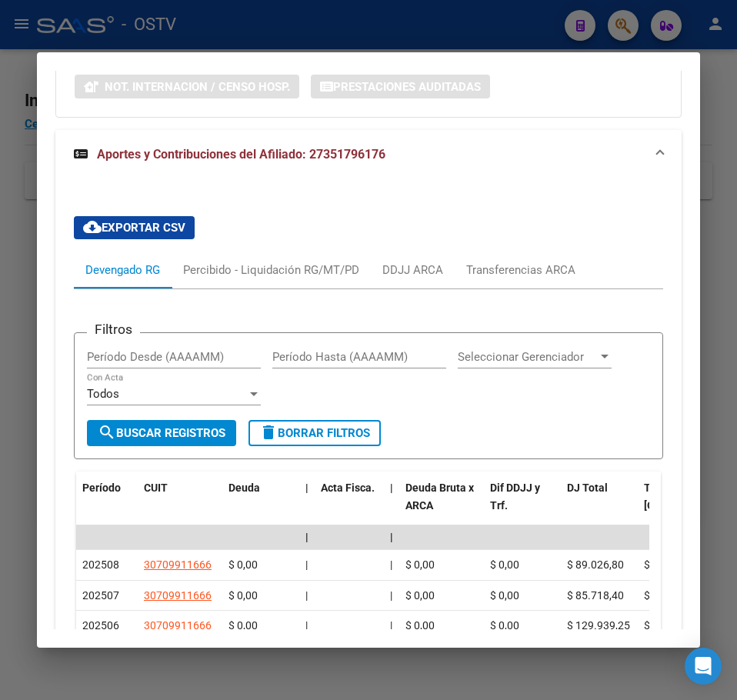 The height and width of the screenshot is (700, 737). Describe the element at coordinates (600, 506) in the screenshot. I see `datatable-header-cell: DJ Total` at that location.